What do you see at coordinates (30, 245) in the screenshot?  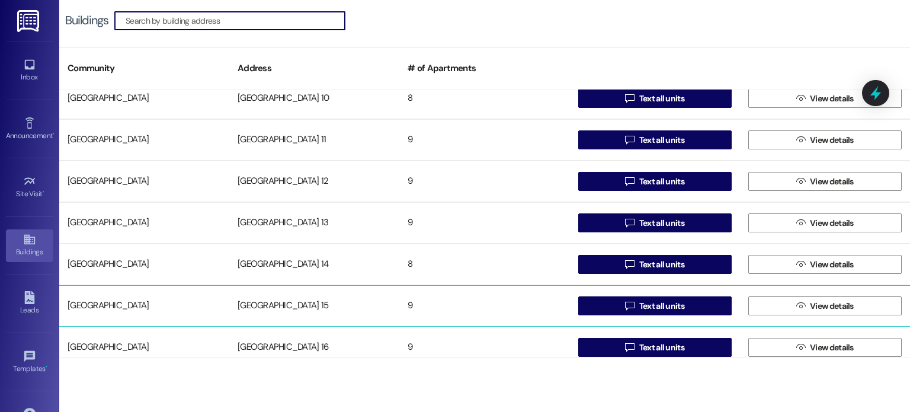 I see `a: Buildings` at bounding box center [30, 245].